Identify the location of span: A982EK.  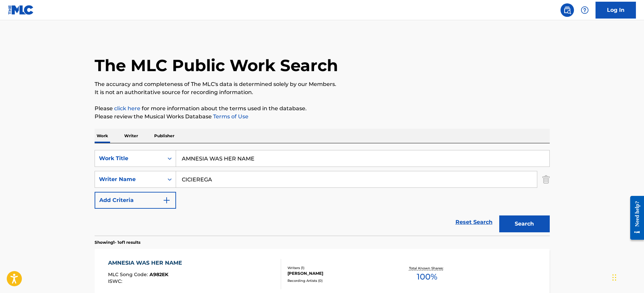
(159, 274).